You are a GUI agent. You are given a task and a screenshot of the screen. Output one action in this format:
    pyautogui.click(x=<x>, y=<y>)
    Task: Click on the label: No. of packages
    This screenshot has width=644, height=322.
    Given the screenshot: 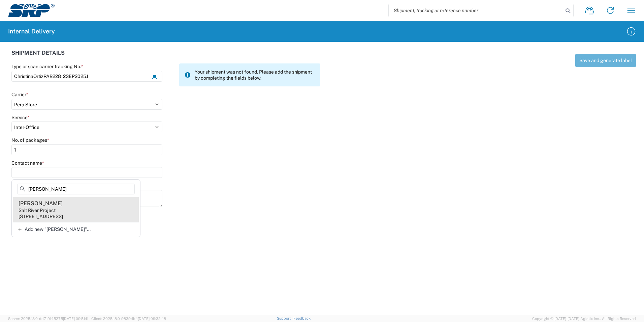 What is the action you would take?
    pyautogui.click(x=30, y=140)
    